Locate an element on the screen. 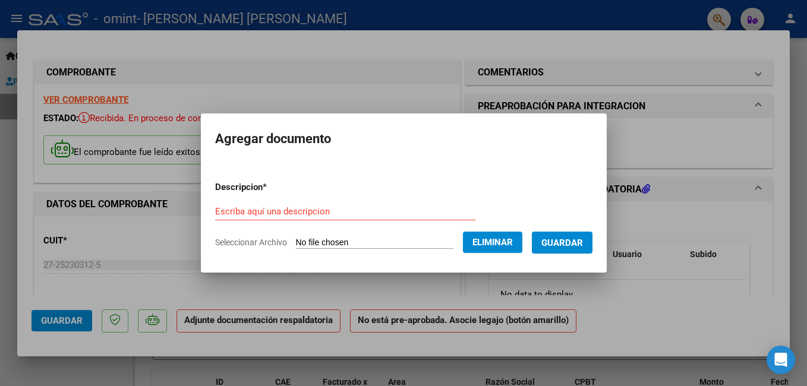  div: Open Intercom Messenger is located at coordinates (781, 360).